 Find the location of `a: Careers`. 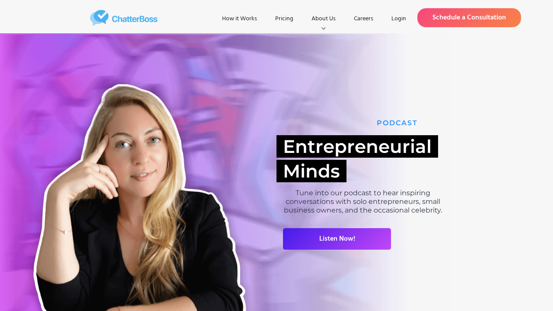

a: Careers is located at coordinates (363, 19).